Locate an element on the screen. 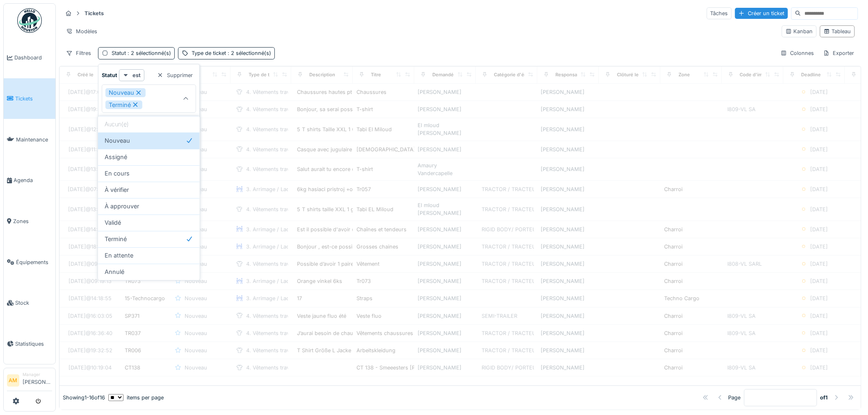 This screenshot has height=415, width=868. div: I809-VL SA is located at coordinates (741, 367).